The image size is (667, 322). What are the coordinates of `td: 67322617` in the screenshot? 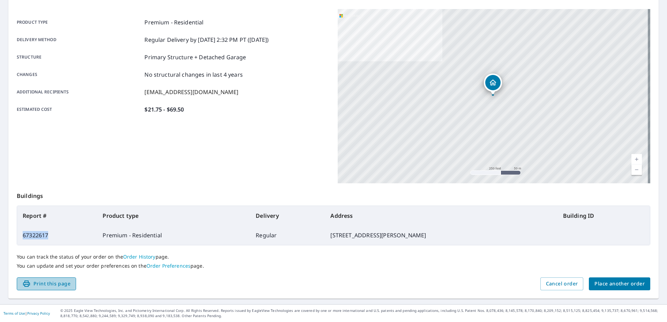 It's located at (57, 236).